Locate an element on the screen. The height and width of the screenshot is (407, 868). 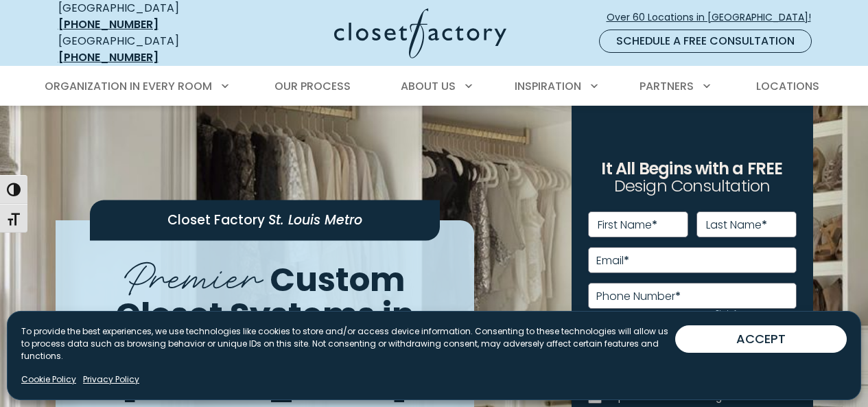
span: Our Process is located at coordinates (312, 86).